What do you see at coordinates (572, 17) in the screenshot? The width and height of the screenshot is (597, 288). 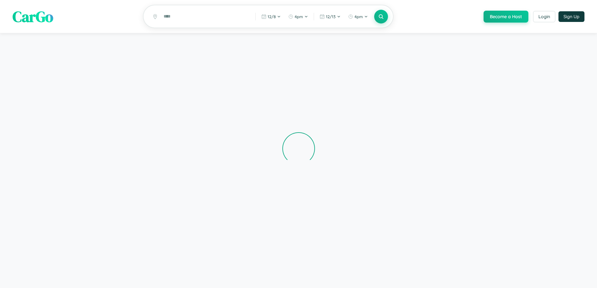 I see `button: Sign Up` at bounding box center [572, 17].